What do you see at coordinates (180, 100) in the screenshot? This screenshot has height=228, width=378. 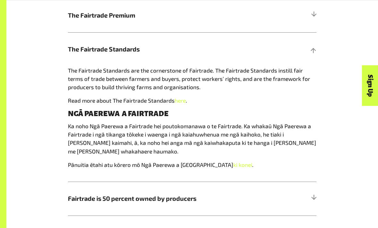 I see `a: here` at bounding box center [180, 100].